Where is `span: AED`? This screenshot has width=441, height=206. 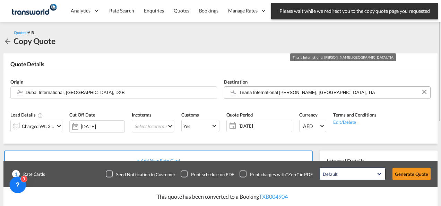
span: AED is located at coordinates (311, 126).